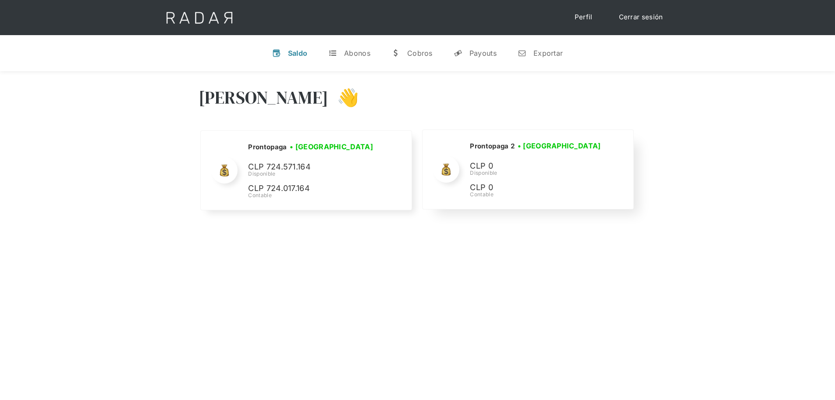 The width and height of the screenshot is (835, 400). What do you see at coordinates (522, 53) in the screenshot?
I see `div: n` at bounding box center [522, 53].